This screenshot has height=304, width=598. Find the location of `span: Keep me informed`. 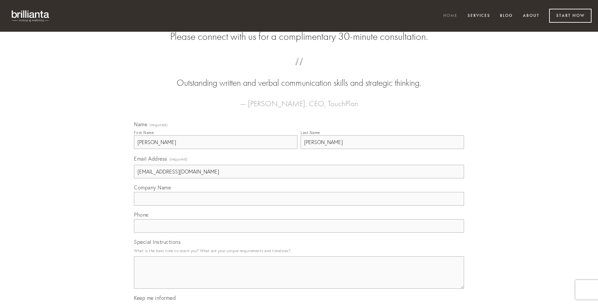

span: Keep me informed is located at coordinates (155, 298).